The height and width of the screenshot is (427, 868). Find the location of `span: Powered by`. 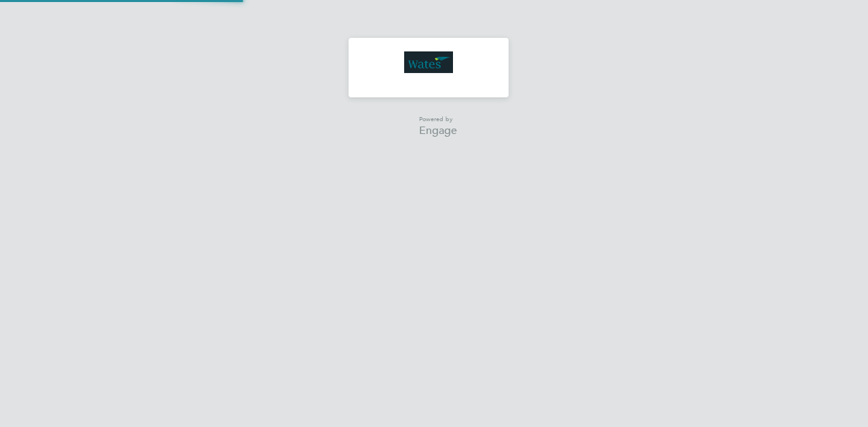

span: Powered by is located at coordinates (438, 119).